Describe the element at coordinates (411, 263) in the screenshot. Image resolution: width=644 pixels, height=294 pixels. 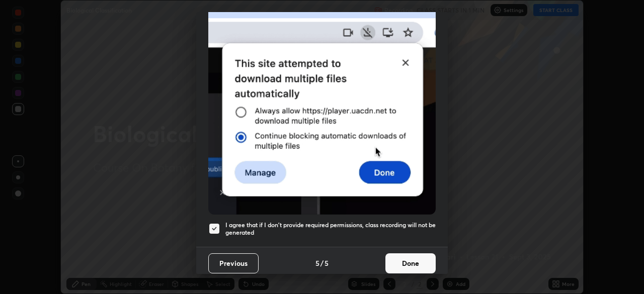
I see `button: Done` at that location.